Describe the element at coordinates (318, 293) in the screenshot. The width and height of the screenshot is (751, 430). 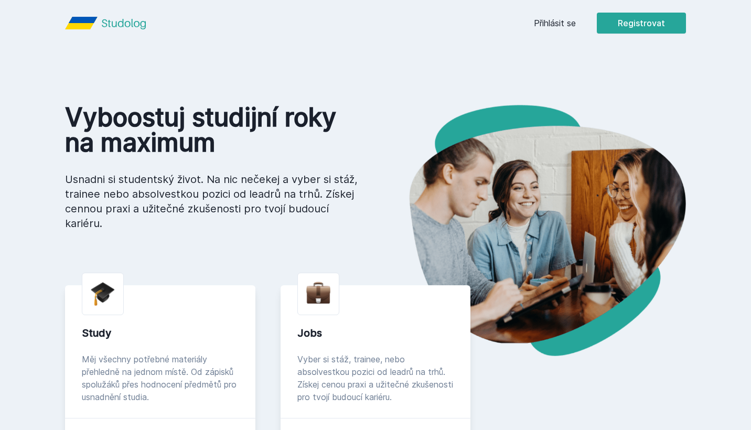
I see `img: briefcase.png` at that location.